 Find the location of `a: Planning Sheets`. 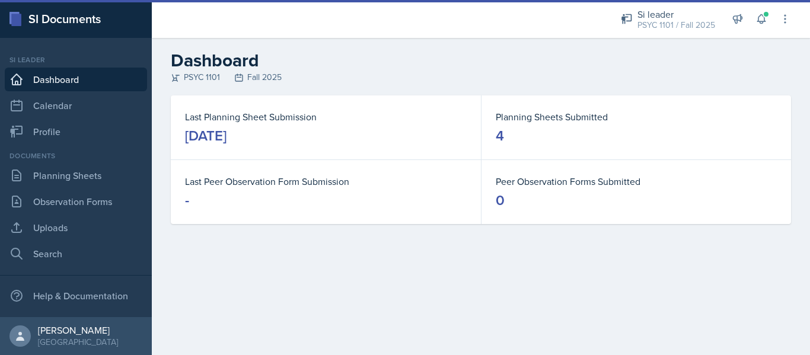

a: Planning Sheets is located at coordinates (76, 176).